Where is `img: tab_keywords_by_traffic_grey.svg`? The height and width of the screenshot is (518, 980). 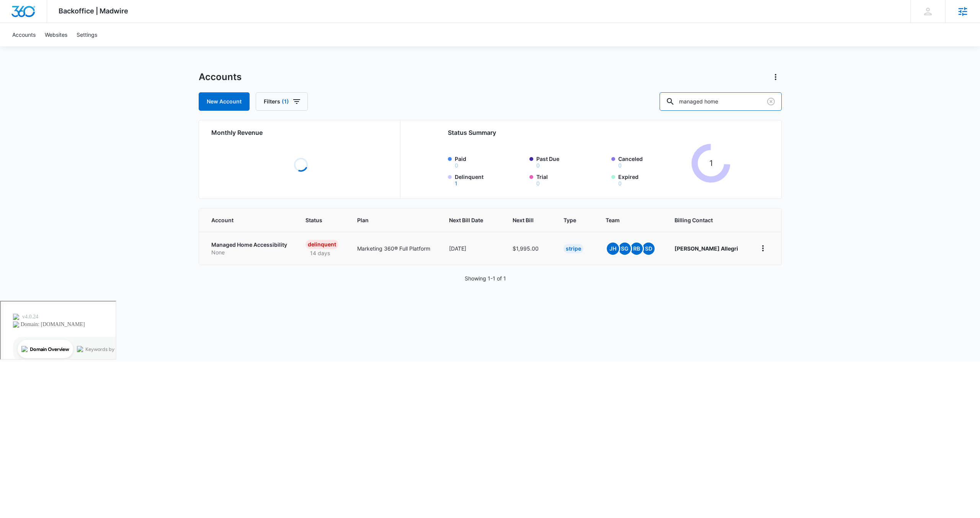
img: tab_keywords_by_traffic_grey.svg is located at coordinates (79, 48).